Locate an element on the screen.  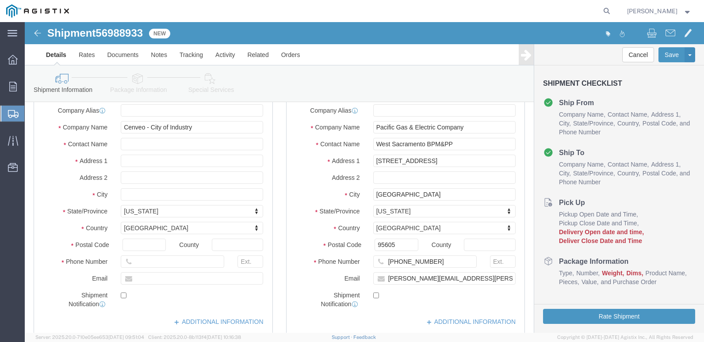
a: Support is located at coordinates (343, 337).